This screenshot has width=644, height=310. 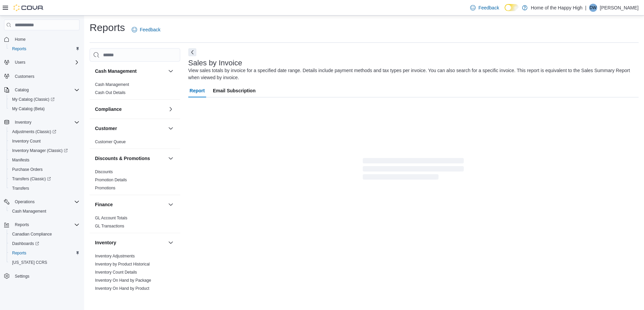 What do you see at coordinates (115, 256) in the screenshot?
I see `span: Inventory Adjustments` at bounding box center [115, 256].